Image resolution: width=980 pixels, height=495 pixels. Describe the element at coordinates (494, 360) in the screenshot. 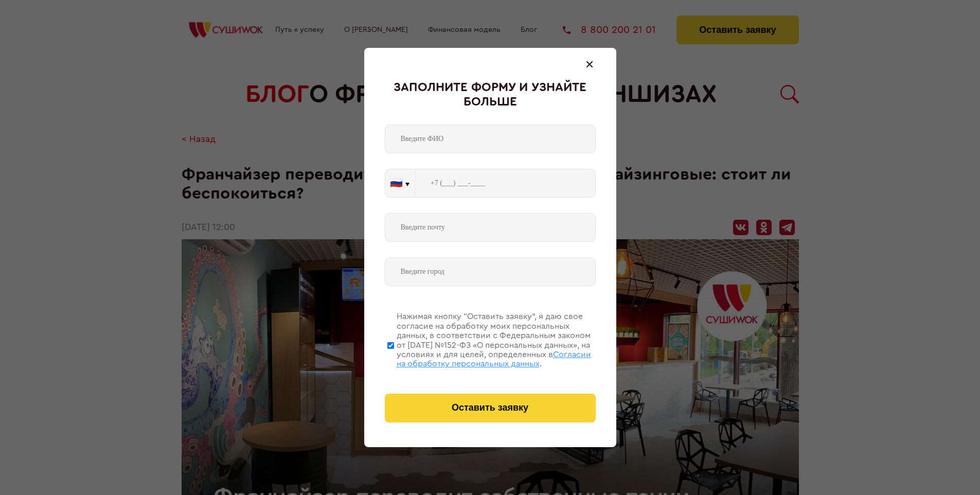

I see `span: Согласии на обработку персональных данных` at that location.